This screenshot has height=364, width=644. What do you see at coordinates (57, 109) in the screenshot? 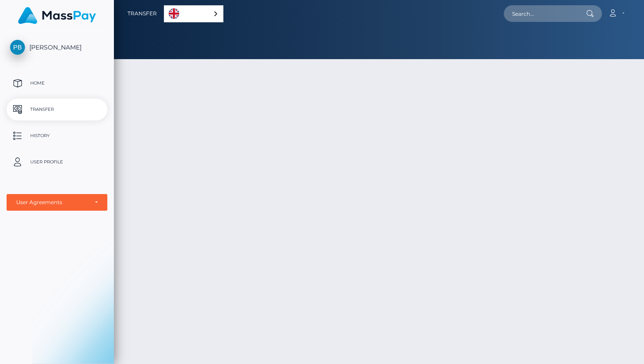
I see `p: Transfer` at bounding box center [57, 109].